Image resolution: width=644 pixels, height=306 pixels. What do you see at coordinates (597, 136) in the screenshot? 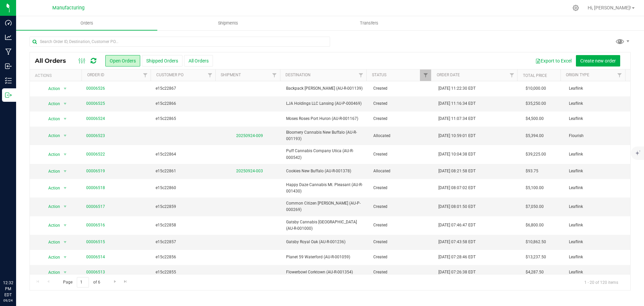
I see `span: Flourish` at bounding box center [597, 136].